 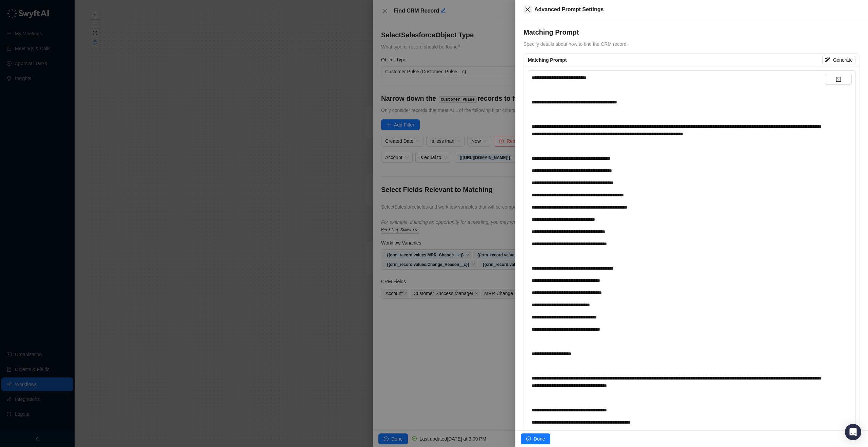 I want to click on span: Specify details about how to find the CRM record., so click(x=575, y=44).